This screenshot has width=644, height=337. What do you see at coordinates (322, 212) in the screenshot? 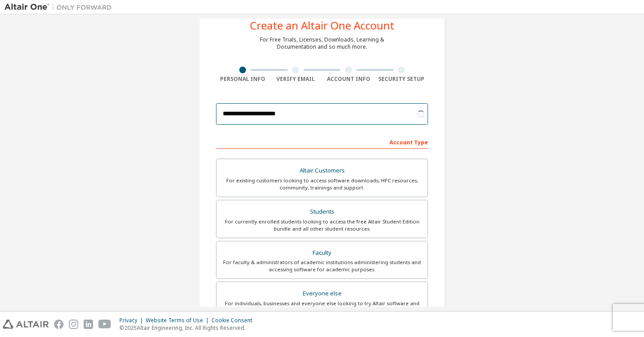
I see `div: Students` at bounding box center [322, 212].